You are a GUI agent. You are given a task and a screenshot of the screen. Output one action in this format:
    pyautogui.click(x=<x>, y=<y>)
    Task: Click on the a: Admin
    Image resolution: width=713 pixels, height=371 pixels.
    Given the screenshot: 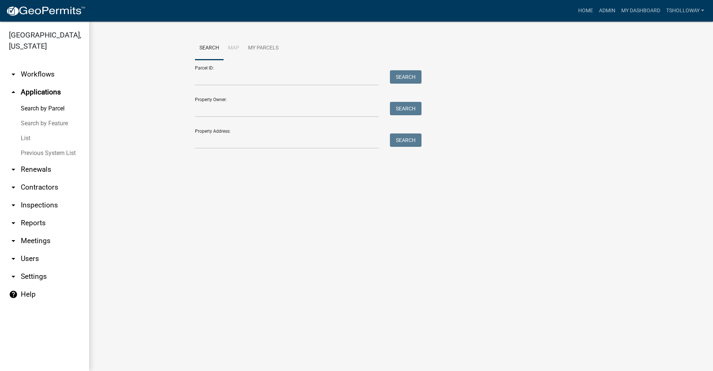 What is the action you would take?
    pyautogui.click(x=607, y=11)
    